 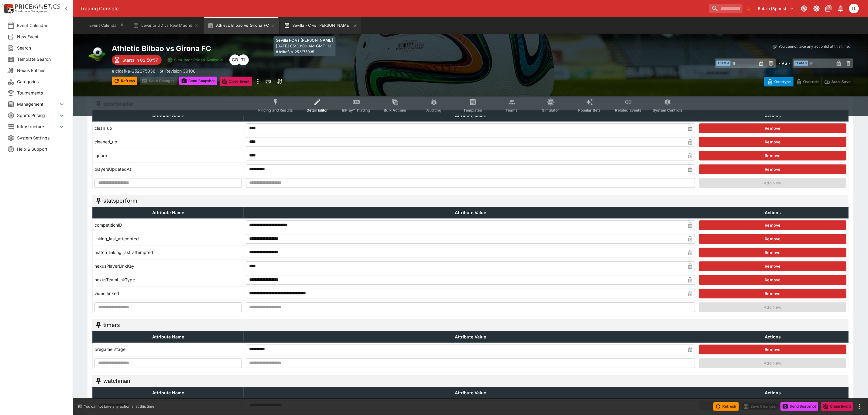 I want to click on span: Tournaments, so click(x=41, y=93).